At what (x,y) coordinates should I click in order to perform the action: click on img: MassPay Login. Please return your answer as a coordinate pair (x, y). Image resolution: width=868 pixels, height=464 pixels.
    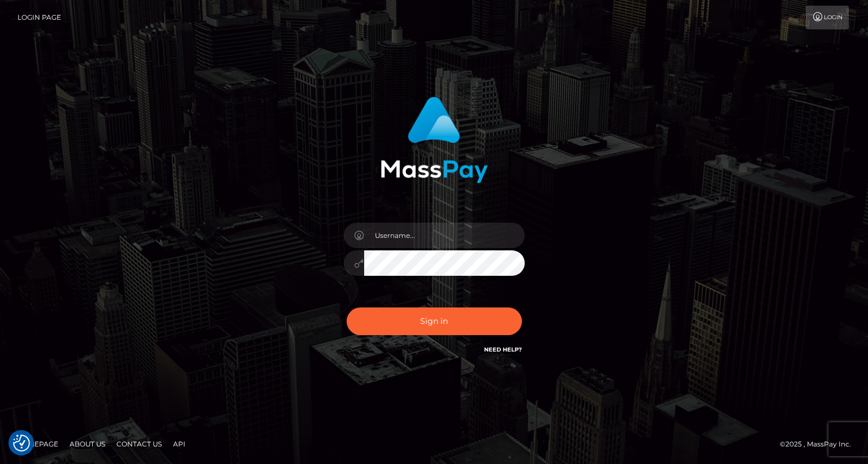
    Looking at the image, I should click on (434, 140).